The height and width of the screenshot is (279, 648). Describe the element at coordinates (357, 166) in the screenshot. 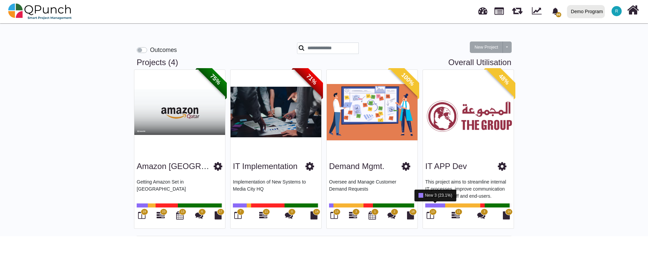

I see `h3: Demand Mgmt.` at that location.